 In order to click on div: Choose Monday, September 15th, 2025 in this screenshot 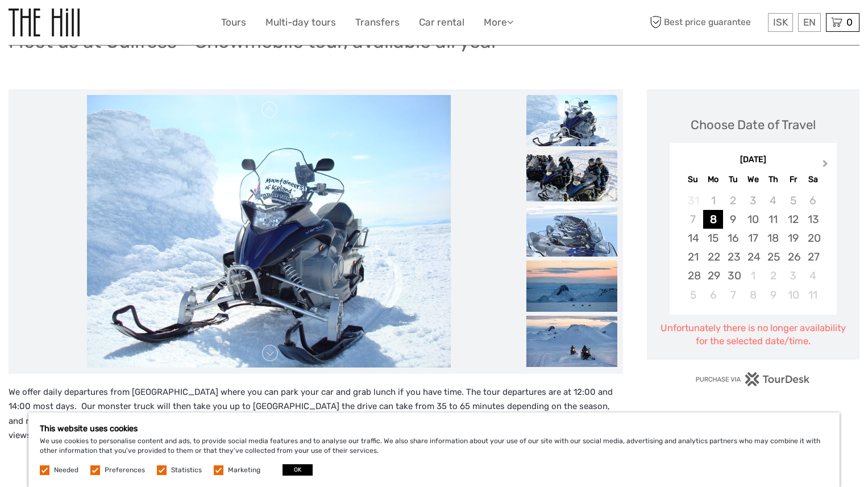, I will do `click(713, 238)`.